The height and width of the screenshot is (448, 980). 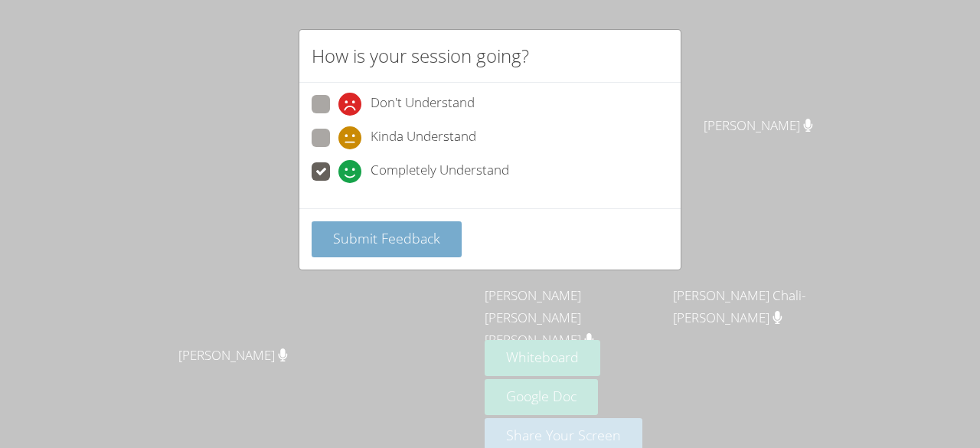 What do you see at coordinates (420, 56) in the screenshot?
I see `h2: How is your session going?` at bounding box center [420, 56].